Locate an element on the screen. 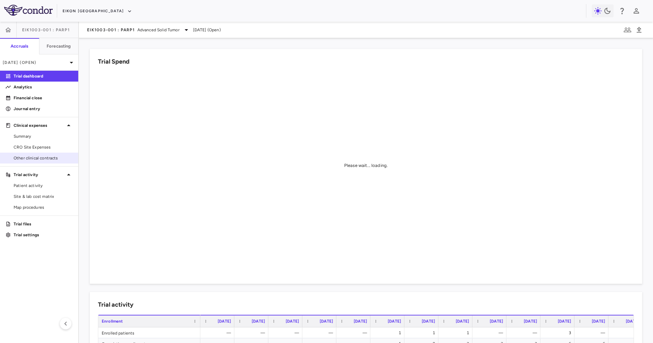 The image size is (653, 343). div: Enrolled patients is located at coordinates (149, 333).